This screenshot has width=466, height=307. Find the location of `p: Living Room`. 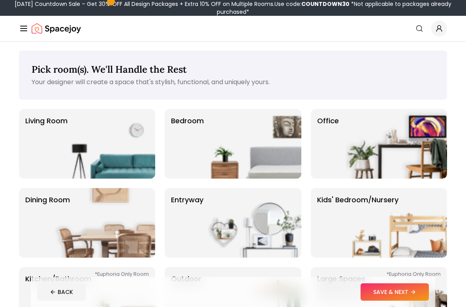

p: Living Room is located at coordinates (46, 144).